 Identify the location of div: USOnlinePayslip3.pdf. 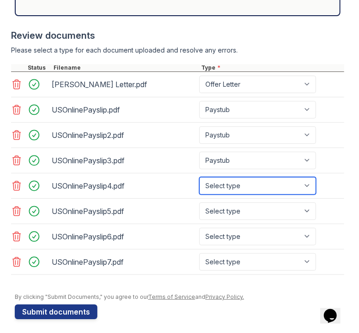
(124, 161).